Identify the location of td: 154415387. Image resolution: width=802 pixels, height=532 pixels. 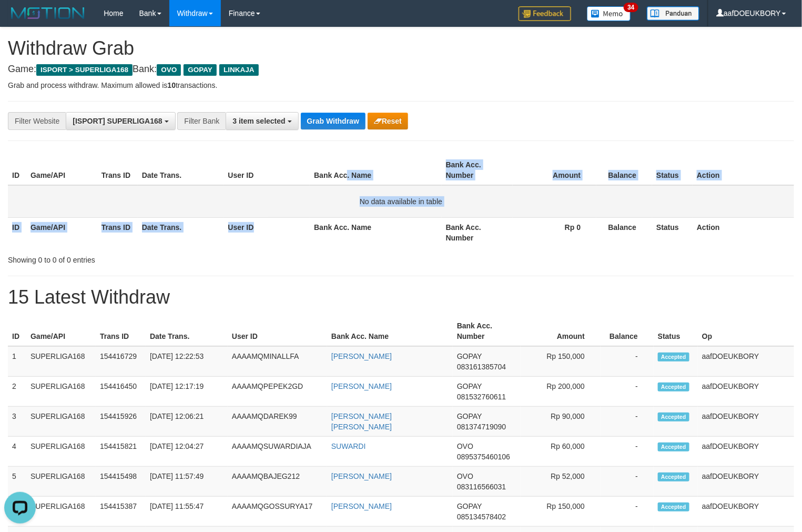
(121, 511).